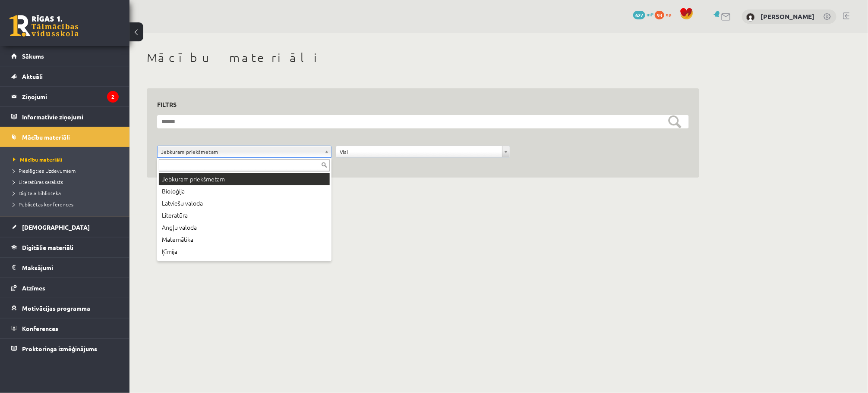 This screenshot has width=868, height=393. I want to click on div: Jebkuram priekšmetam, so click(244, 179).